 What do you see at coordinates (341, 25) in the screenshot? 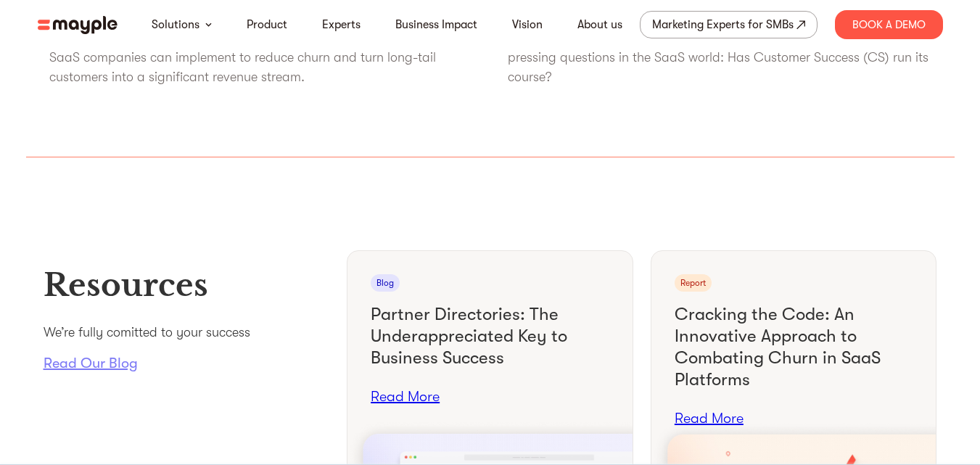
I see `a: Experts` at bounding box center [341, 25].